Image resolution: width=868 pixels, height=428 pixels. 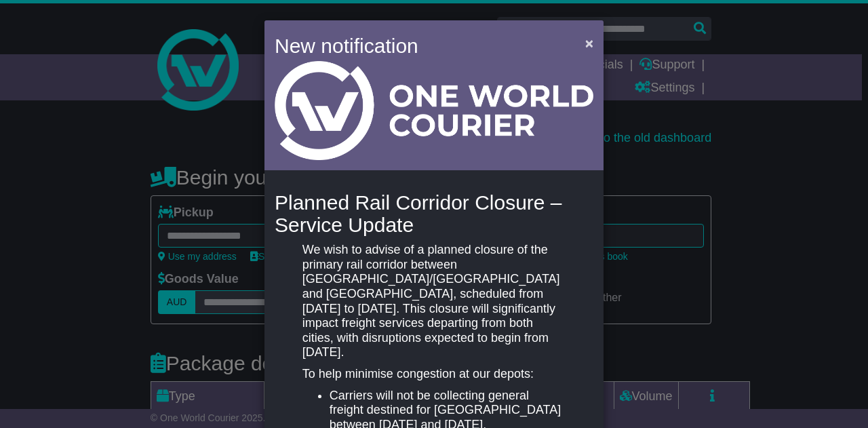 I want to click on p: To help minimise congestion at our depots:, so click(x=434, y=374).